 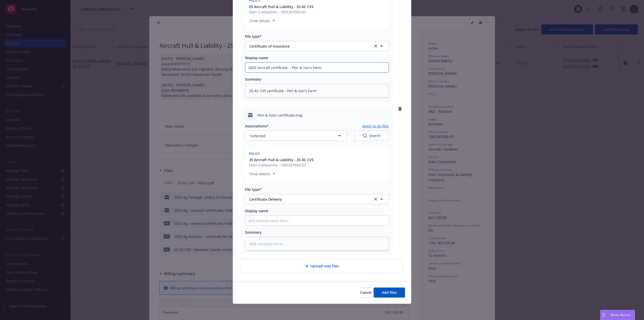 I want to click on span: File type*, so click(x=254, y=189).